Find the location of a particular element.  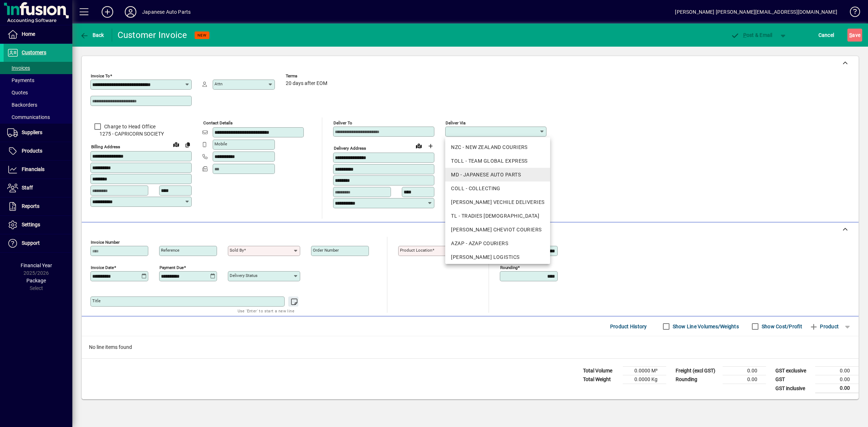

span: Backorders is located at coordinates (22, 105).